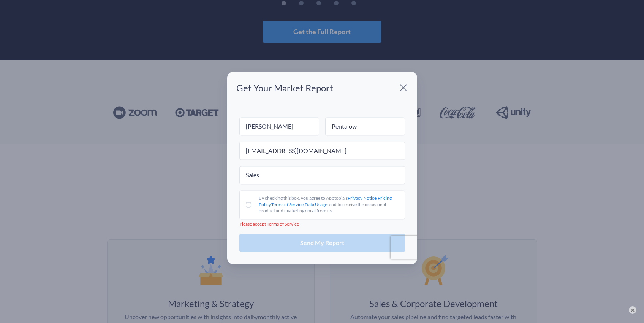  What do you see at coordinates (322, 151) in the screenshot?
I see `input: Business Email` at bounding box center [322, 151].